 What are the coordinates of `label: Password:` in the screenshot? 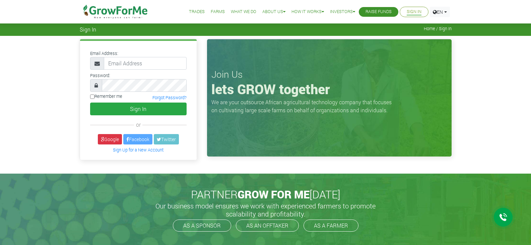 It's located at (100, 75).